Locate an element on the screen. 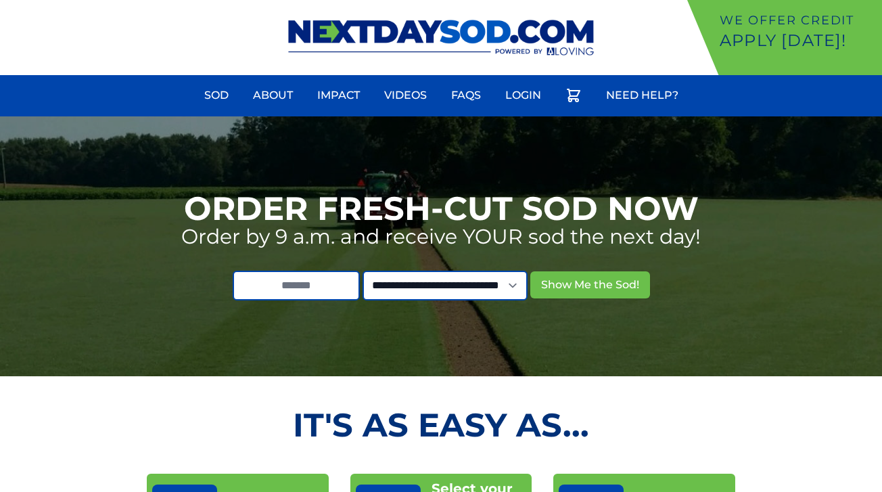 This screenshot has width=882, height=492. a: Sod is located at coordinates (216, 95).